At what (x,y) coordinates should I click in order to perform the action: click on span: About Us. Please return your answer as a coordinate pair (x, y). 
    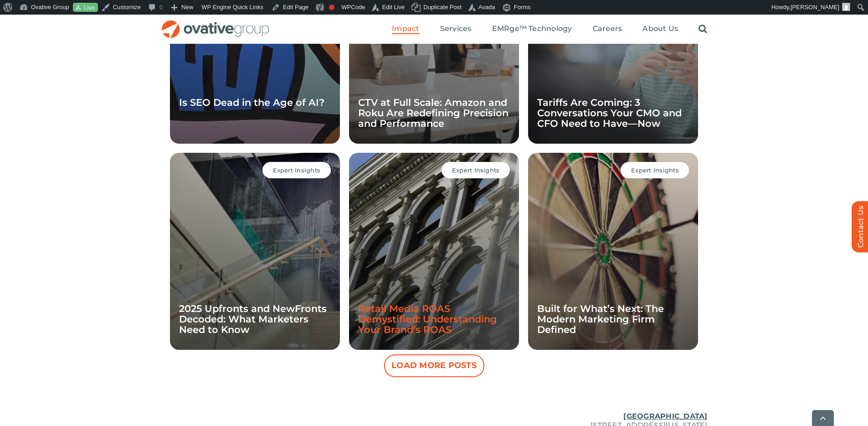
    Looking at the image, I should click on (660, 28).